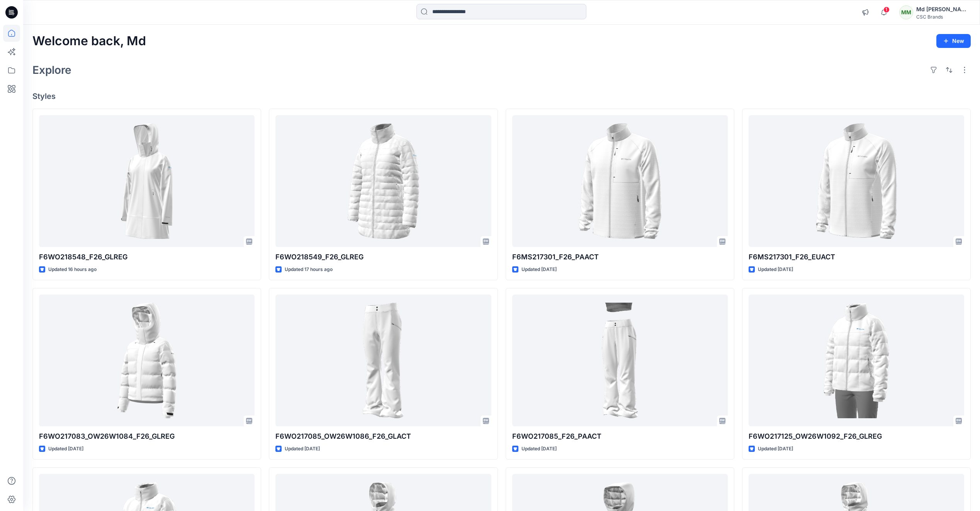  I want to click on p: F6WO217085_OW26W1086_F26_GLACT, so click(383, 436).